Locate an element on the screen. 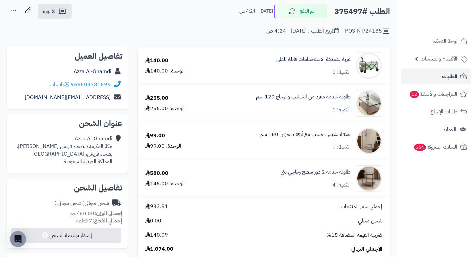 The image size is (475, 257). span: الطلبات is located at coordinates (449, 77).